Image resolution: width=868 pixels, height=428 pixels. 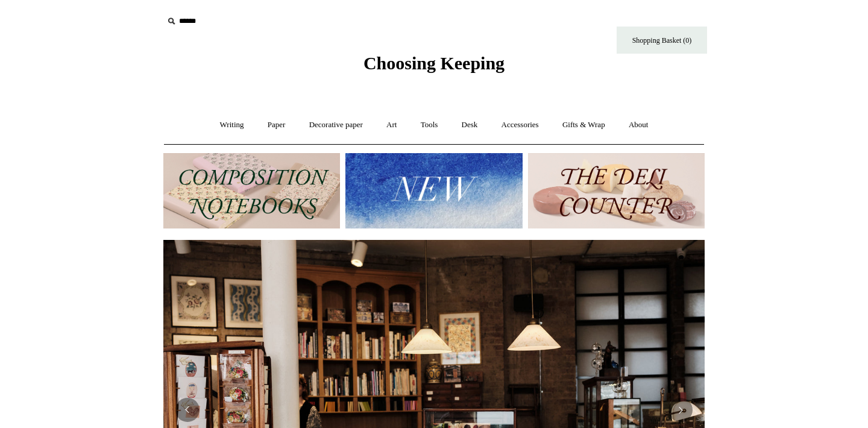 What do you see at coordinates (252, 190) in the screenshot?
I see `img: 202302 Composition ledgers.jpg__PID:69722ee6-fa44-49dd-a067-31375e5d54ec` at bounding box center [252, 190].